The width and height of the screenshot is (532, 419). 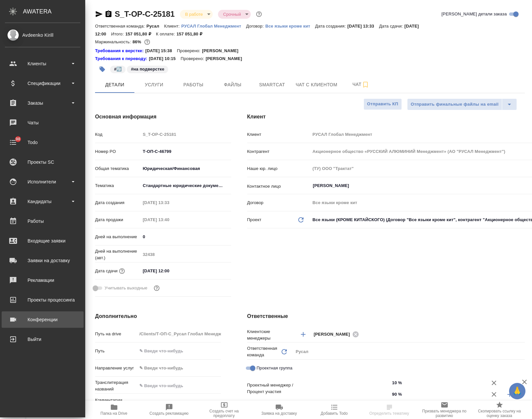 What do you see at coordinates (169, 410) in the screenshot?
I see `button: Создать рекламацию` at bounding box center [169, 410].